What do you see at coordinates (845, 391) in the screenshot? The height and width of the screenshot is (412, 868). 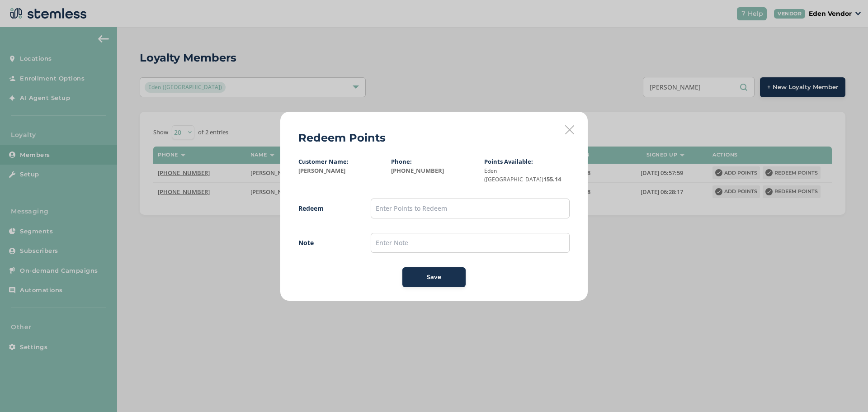 I see `div: Chat Widget` at bounding box center [845, 391].